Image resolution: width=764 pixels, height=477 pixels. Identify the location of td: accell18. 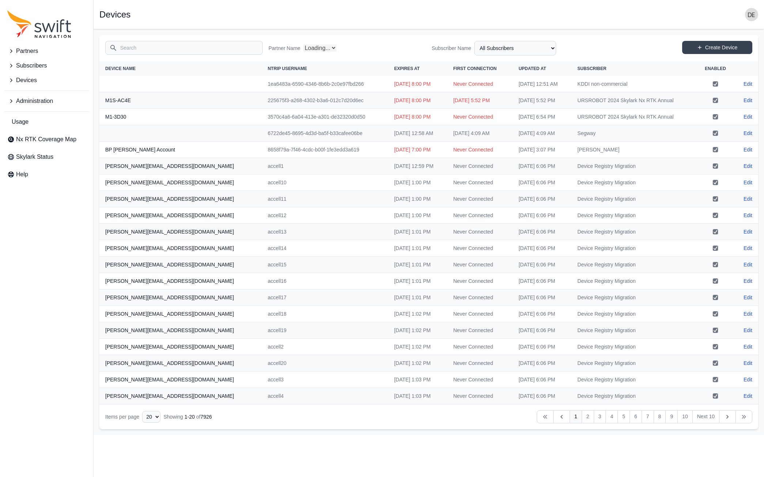
(325, 314).